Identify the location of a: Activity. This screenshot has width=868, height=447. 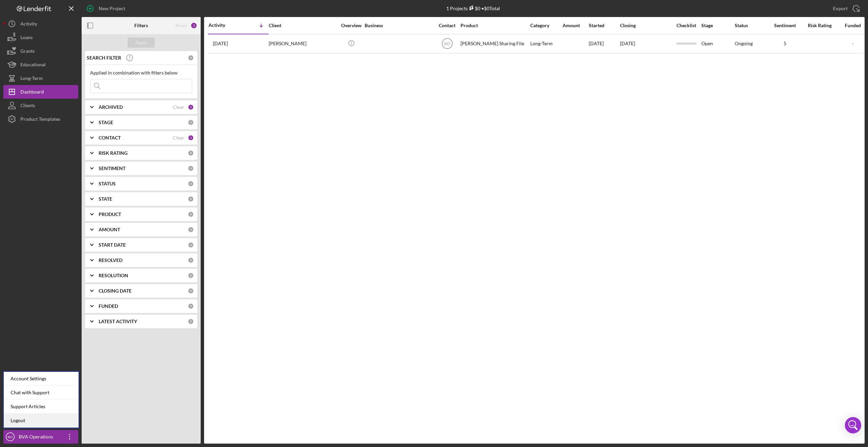
(41, 24).